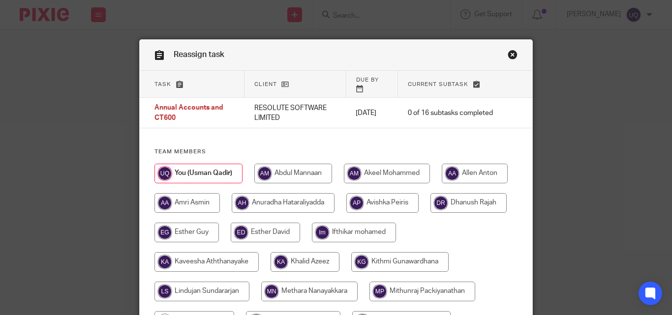 Image resolution: width=672 pixels, height=315 pixels. What do you see at coordinates (450, 113) in the screenshot?
I see `td: 0 of 16 subtasks completed` at bounding box center [450, 113].